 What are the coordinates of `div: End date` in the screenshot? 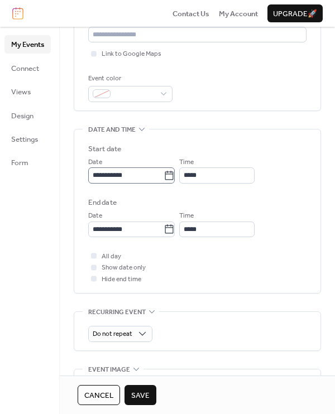 It's located at (102, 203).